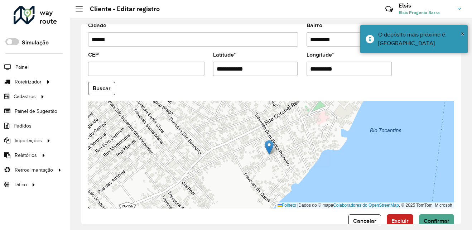 This screenshot has width=472, height=230. What do you see at coordinates (426, 5) in the screenshot?
I see `h3: Elsis` at bounding box center [426, 5].